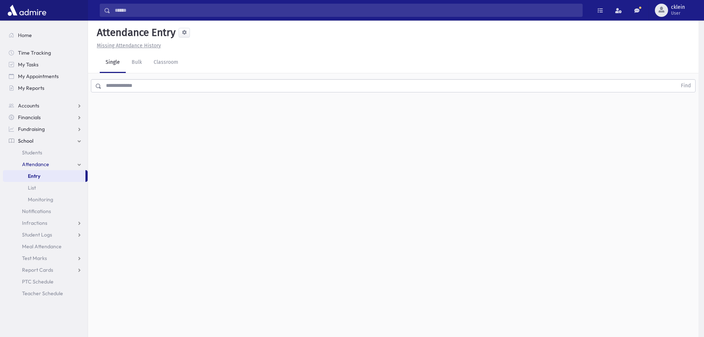 The image size is (704, 337). I want to click on a: Fundraising, so click(45, 129).